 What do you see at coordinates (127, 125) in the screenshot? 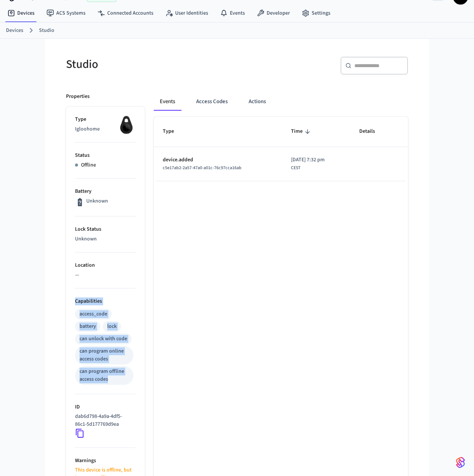
I see `img: igloohome_igke` at bounding box center [127, 125].